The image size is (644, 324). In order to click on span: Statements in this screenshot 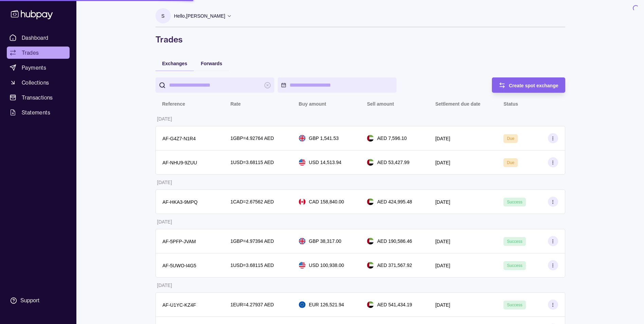, I will do `click(36, 112)`.